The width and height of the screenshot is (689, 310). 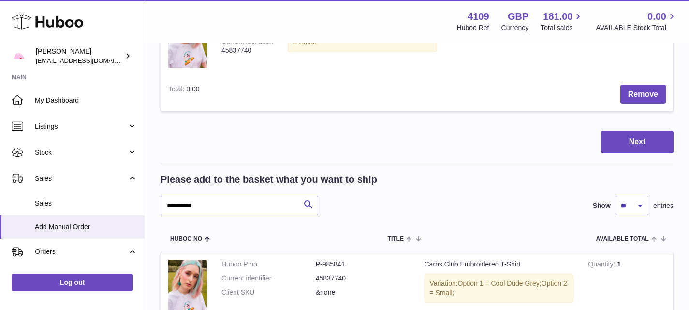 What do you see at coordinates (81, 152) in the screenshot?
I see `span: Stock` at bounding box center [81, 152].